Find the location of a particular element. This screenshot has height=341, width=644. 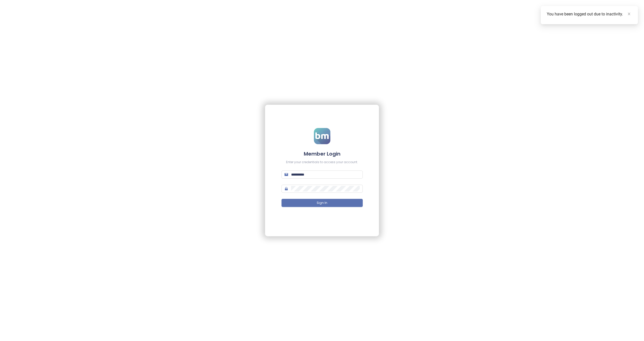

span: close is located at coordinates (629, 14).